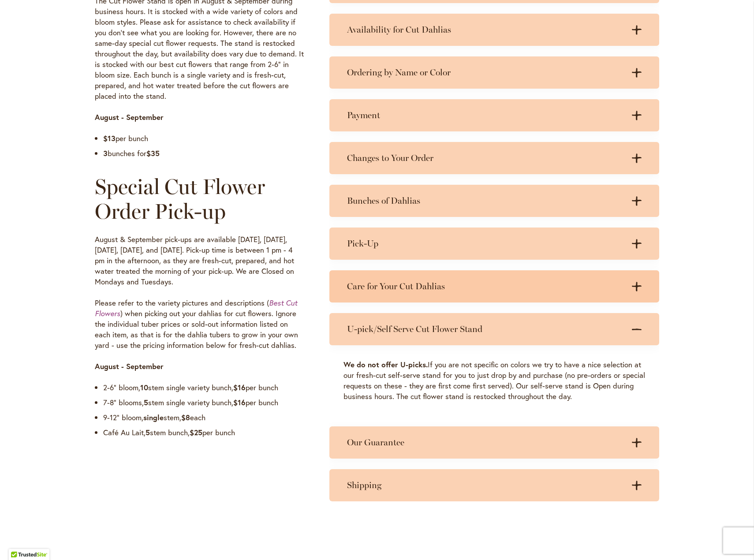 This screenshot has width=754, height=560. What do you see at coordinates (494, 381) in the screenshot?
I see `p: If you are not specific on colors we try to have a nice selection at our fresh-cut self-serve sta...` at bounding box center [494, 381].